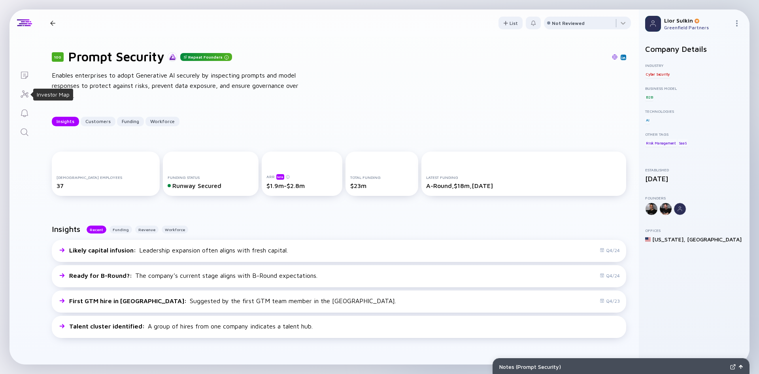 The height and width of the screenshot is (374, 759). I want to click on div: Other Tags, so click(694, 134).